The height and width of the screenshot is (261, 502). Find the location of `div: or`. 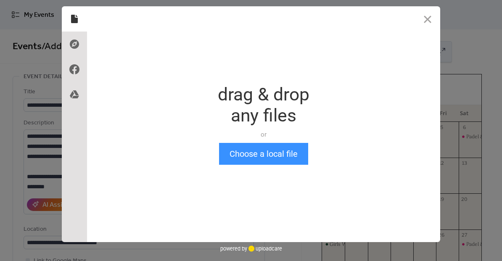

div: or is located at coordinates (264, 135).